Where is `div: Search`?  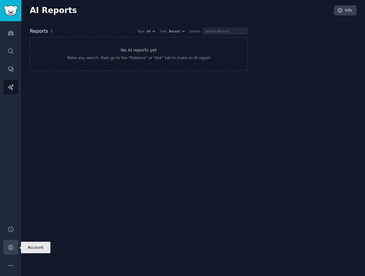
div: Search is located at coordinates (195, 31).